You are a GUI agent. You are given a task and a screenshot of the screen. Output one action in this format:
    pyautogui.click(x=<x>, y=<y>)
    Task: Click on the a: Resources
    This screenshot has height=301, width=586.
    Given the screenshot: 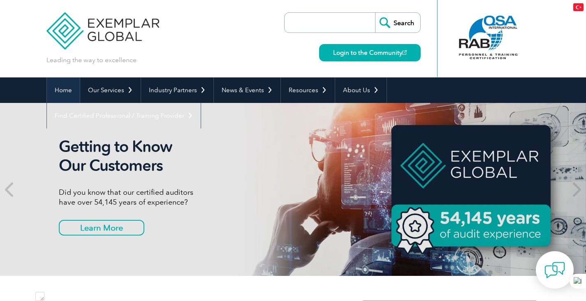 What is the action you would take?
    pyautogui.click(x=308, y=90)
    